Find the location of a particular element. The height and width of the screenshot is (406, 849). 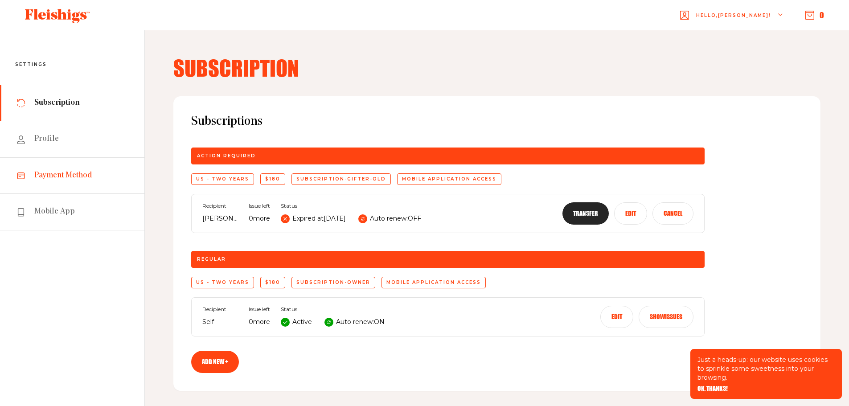

p: Auto renew: OFF is located at coordinates (395, 219).